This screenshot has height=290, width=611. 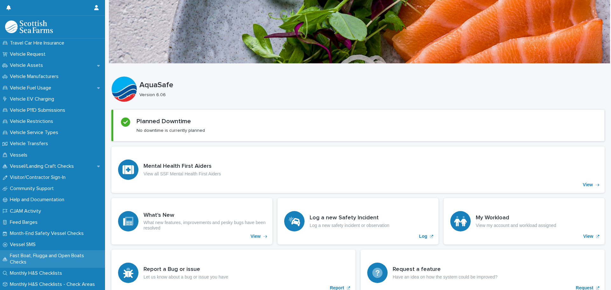 I want to click on p: Version 6.06, so click(x=370, y=95).